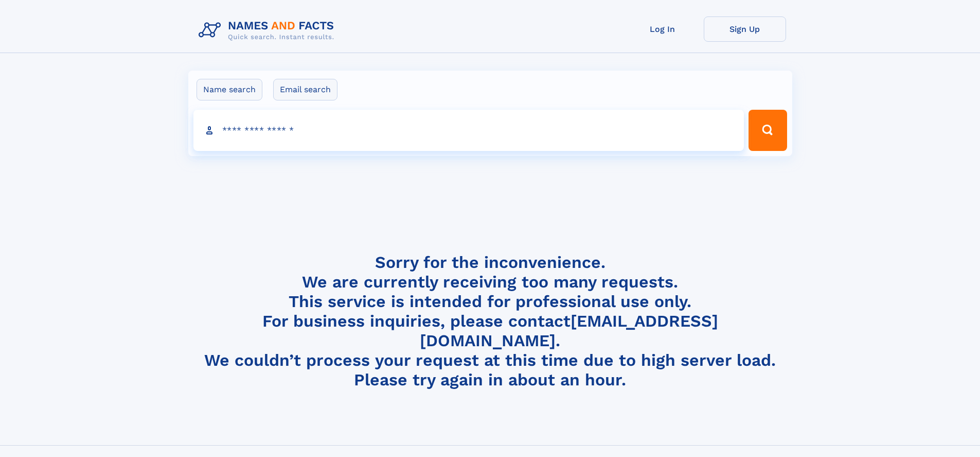 Image resolution: width=980 pixels, height=457 pixels. What do you see at coordinates (768, 130) in the screenshot?
I see `button: Search Button` at bounding box center [768, 130].